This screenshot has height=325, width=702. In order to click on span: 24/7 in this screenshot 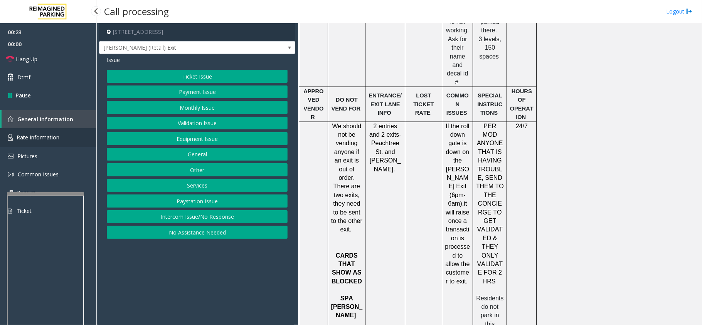, I will do `click(522, 126)`.